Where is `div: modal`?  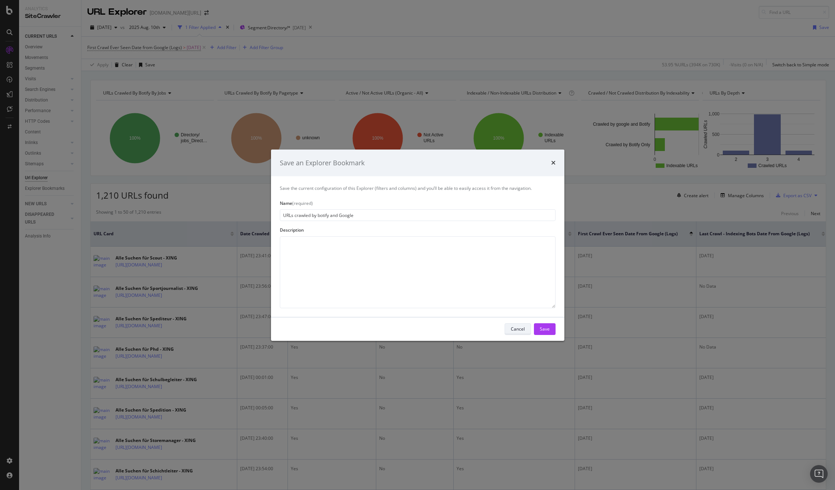 div: modal is located at coordinates (417, 245).